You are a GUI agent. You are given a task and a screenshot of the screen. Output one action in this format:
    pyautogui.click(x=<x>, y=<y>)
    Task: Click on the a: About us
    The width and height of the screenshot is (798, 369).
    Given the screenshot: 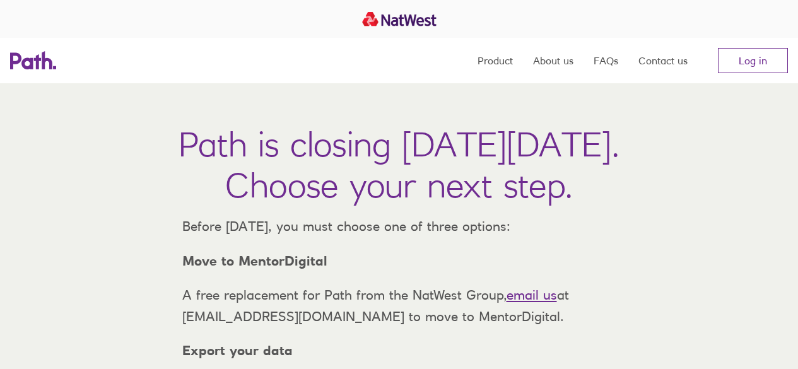 What is the action you would take?
    pyautogui.click(x=553, y=61)
    